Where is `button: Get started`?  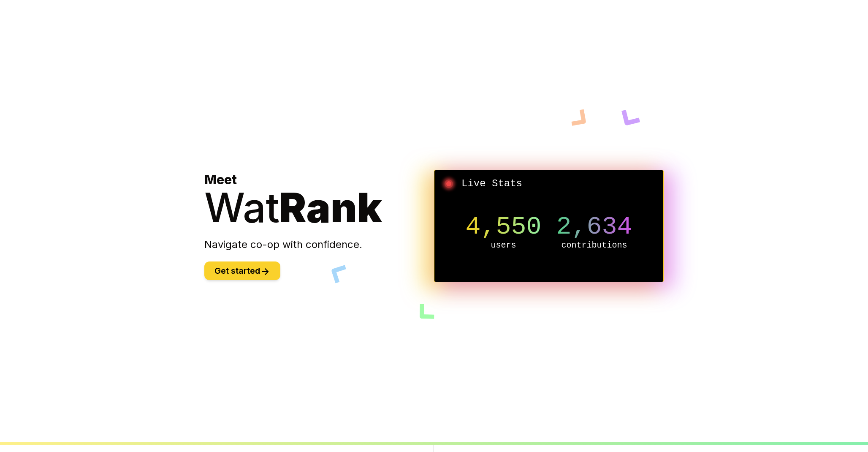 button: Get started is located at coordinates (242, 271).